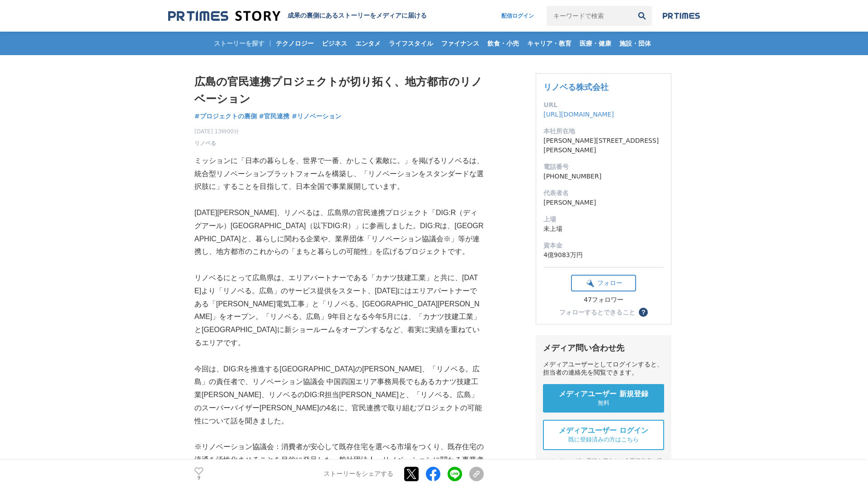 The width and height of the screenshot is (868, 488). Describe the element at coordinates (635, 43) in the screenshot. I see `span: 施設・団体` at that location.